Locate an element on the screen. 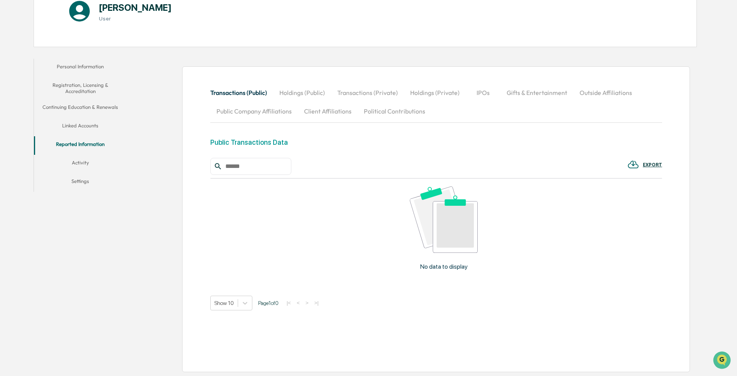 This screenshot has width=737, height=376. button: Transactions (Private) is located at coordinates (367, 93).